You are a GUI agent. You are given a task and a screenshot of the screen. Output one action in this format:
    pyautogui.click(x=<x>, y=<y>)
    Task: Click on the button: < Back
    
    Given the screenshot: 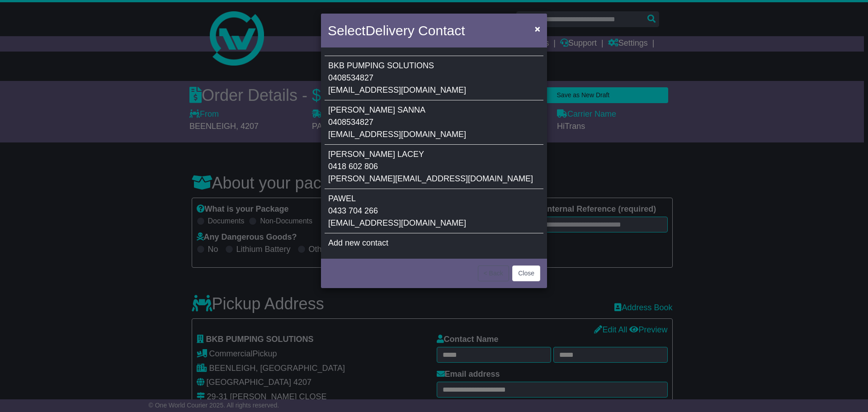 What is the action you would take?
    pyautogui.click(x=493, y=274)
    